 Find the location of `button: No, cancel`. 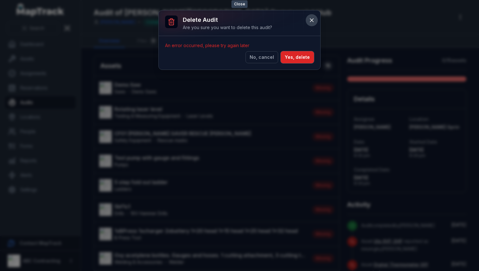

button: No, cancel is located at coordinates (262, 57).